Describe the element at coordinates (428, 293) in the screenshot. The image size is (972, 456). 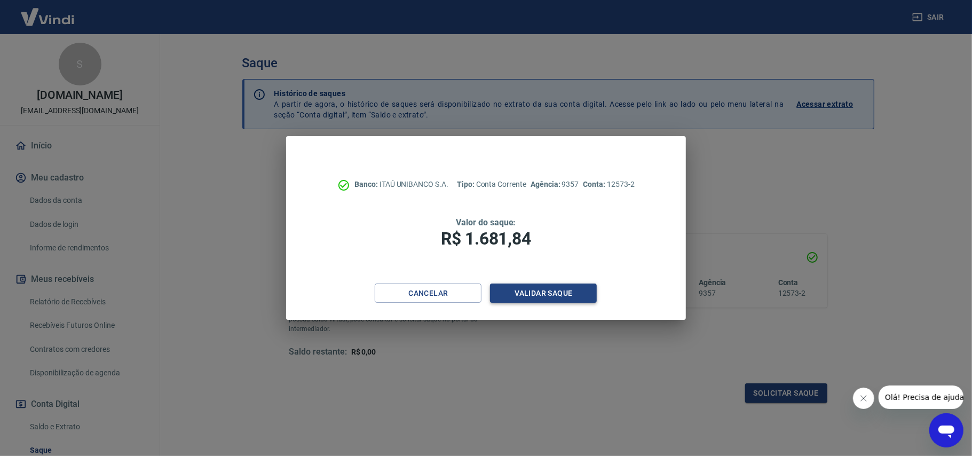
I see `button: Cancelar` at that location.